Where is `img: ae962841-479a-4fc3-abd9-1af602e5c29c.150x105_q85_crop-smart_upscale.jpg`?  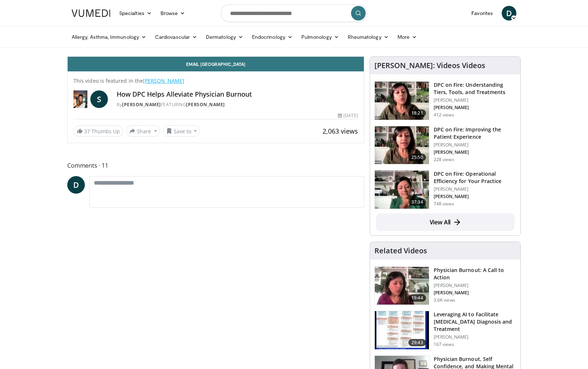 img: ae962841-479a-4fc3-abd9-1af602e5c29c.150x105_q85_crop-smart_upscale.jpg is located at coordinates (402, 286).